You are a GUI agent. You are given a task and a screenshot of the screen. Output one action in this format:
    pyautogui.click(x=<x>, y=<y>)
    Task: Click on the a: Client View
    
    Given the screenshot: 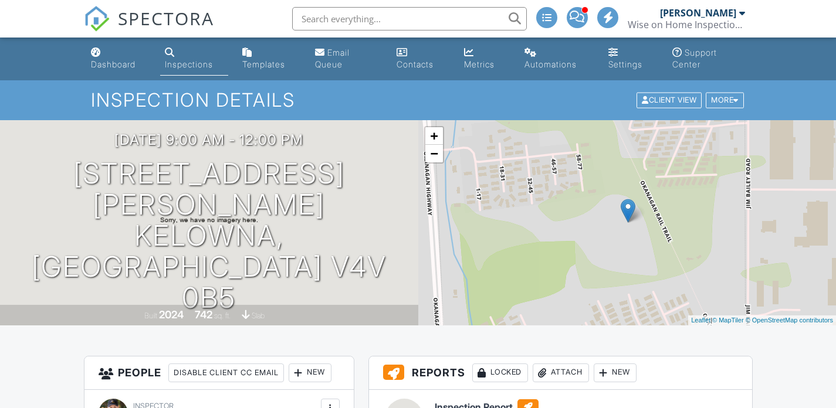 What is the action you would take?
    pyautogui.click(x=670, y=99)
    